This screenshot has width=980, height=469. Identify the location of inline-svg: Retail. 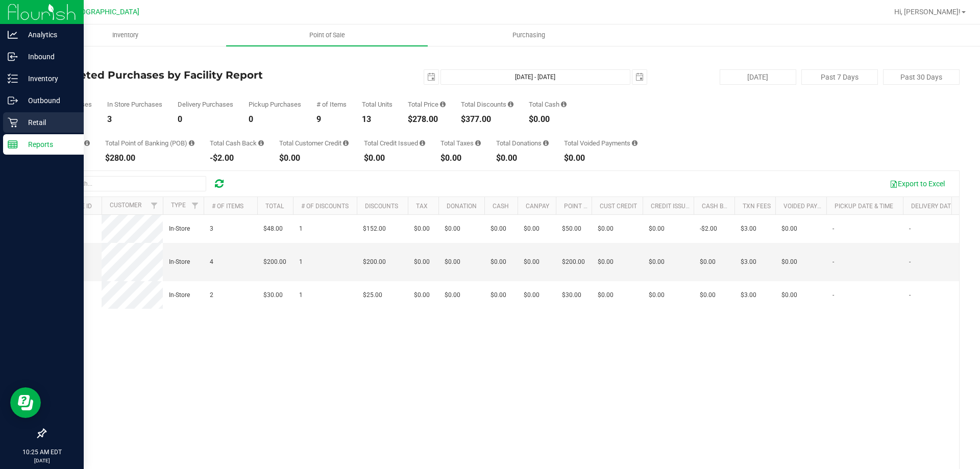
(13, 122).